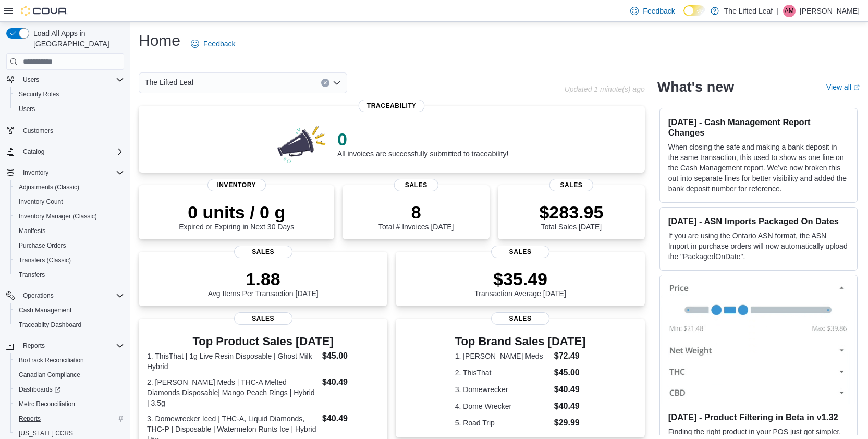 Image resolution: width=868 pixels, height=439 pixels. Describe the element at coordinates (652, 11) in the screenshot. I see `a: Feedback` at that location.